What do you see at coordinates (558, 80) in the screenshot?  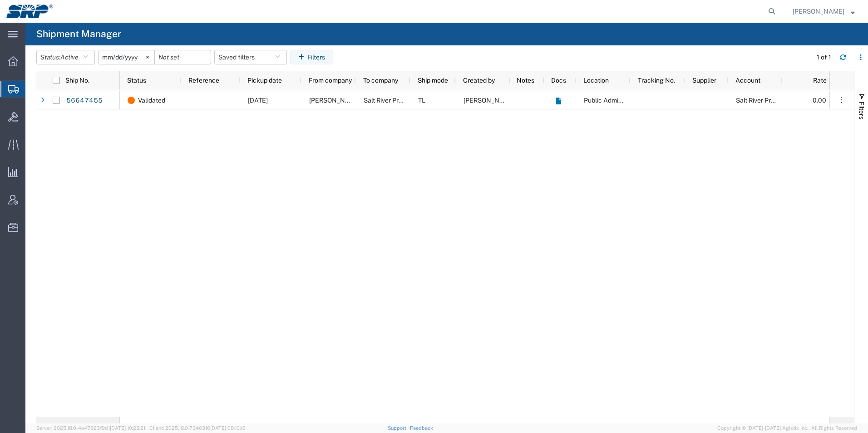 I see `span: Docs` at bounding box center [558, 80].